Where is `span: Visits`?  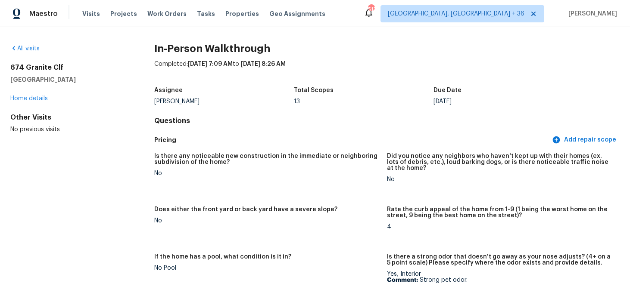 span: Visits is located at coordinates (91, 14).